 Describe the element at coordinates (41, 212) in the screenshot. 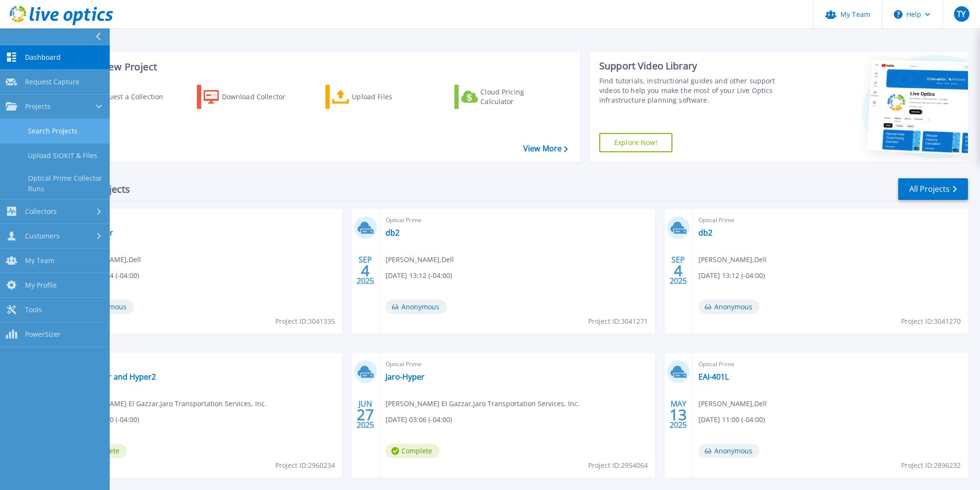

I see `span: Collectors` at that location.